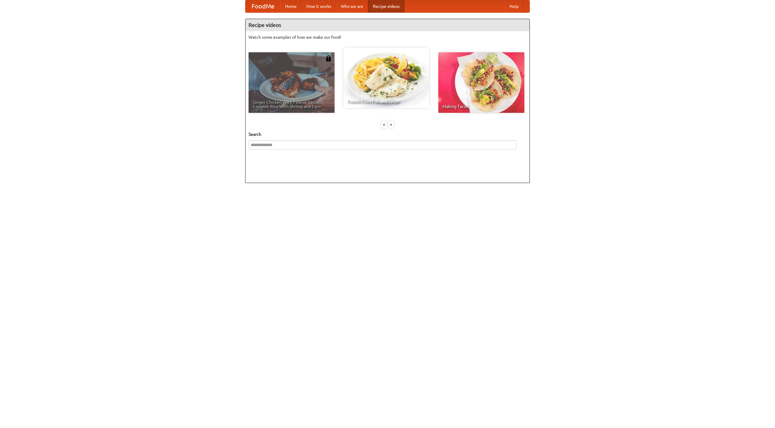  What do you see at coordinates (388, 25) in the screenshot?
I see `h4: Recipe videos` at bounding box center [388, 25].